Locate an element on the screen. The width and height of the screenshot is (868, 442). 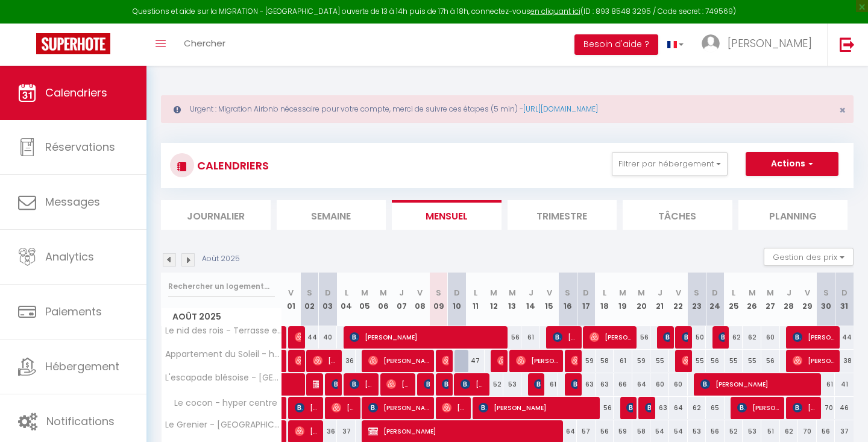
a: en cliquant ici is located at coordinates (555, 11).